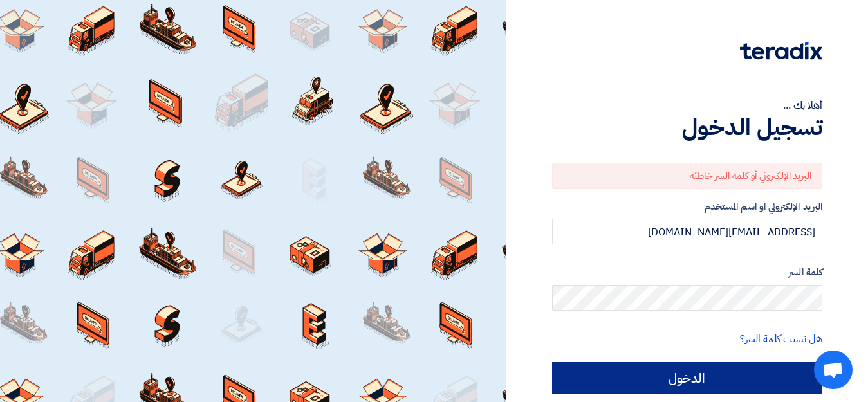 The image size is (868, 402). What do you see at coordinates (687, 176) in the screenshot?
I see `div: البريد الإلكتروني أو كلمة السر خاطئة` at bounding box center [687, 176].